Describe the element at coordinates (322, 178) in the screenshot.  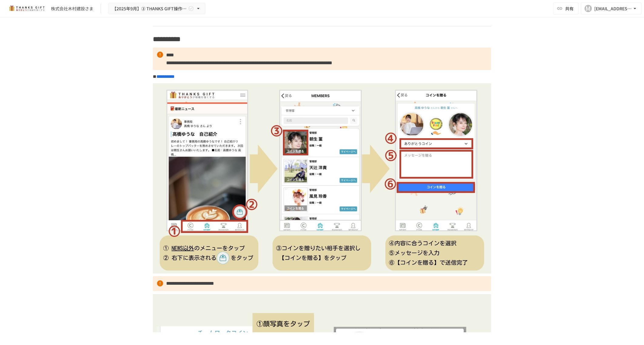
I see `img: 9qWmQdwN998rE1X5UN8aNBbt2hd5L421XlUA6ksLK0T` at that location.